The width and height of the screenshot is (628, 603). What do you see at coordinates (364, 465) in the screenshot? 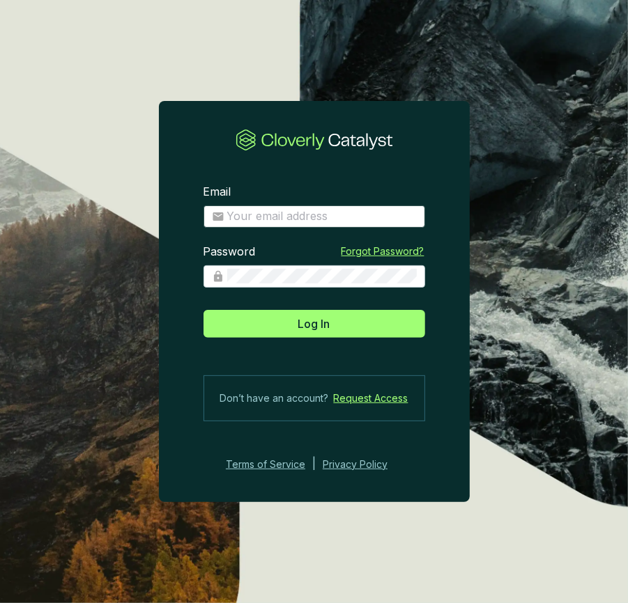
I see `a: Privacy Policy` at bounding box center [364, 465].